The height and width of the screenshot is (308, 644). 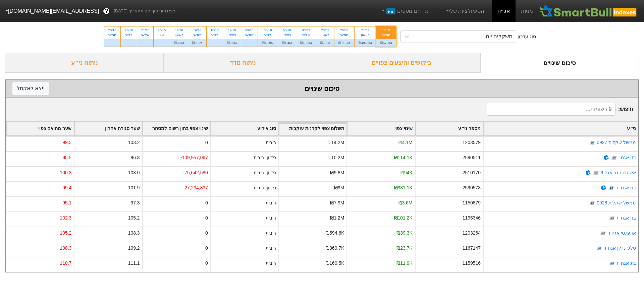 What do you see at coordinates (403, 218) in the screenshot?
I see `div: ₪101.2K` at bounding box center [403, 218].